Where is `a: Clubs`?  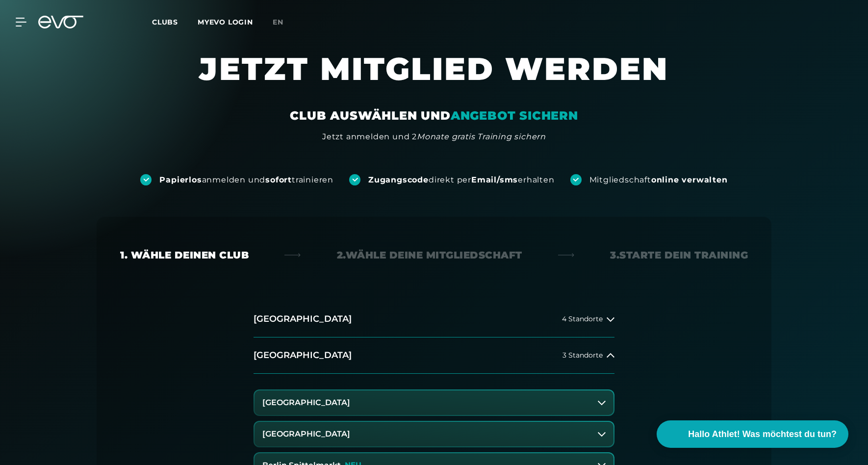
a: Clubs is located at coordinates (175, 21).